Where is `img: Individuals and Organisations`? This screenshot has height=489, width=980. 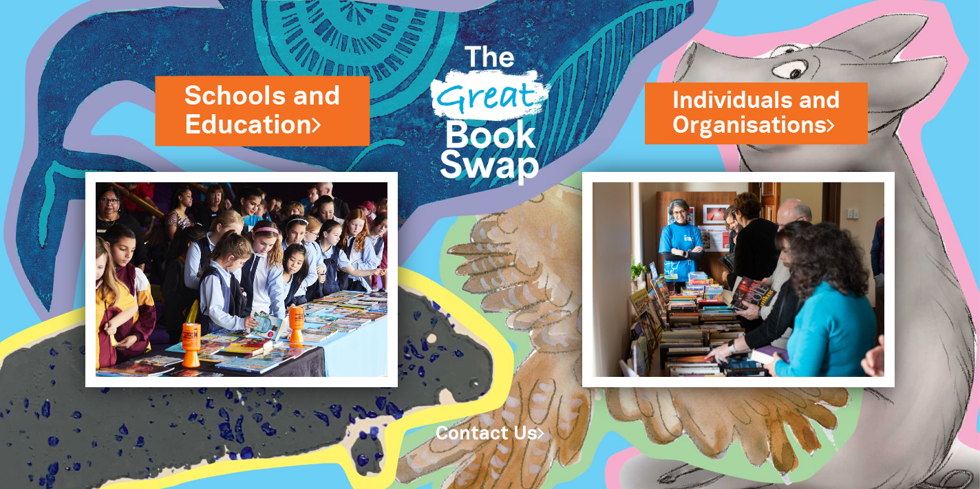
img: Individuals and Organisations is located at coordinates (739, 279).